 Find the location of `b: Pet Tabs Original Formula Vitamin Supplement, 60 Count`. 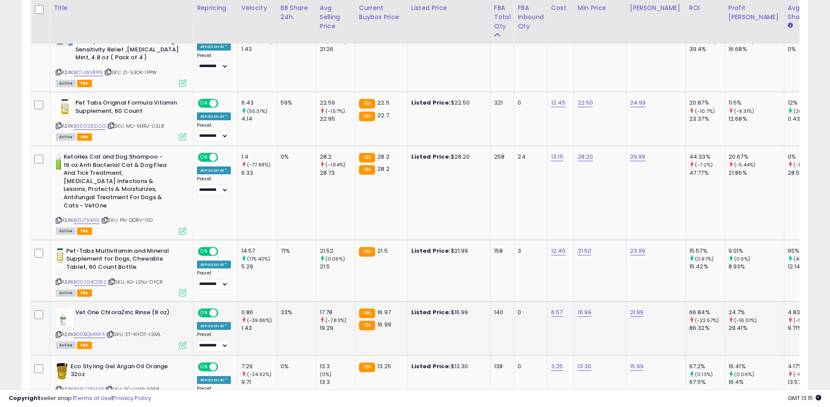

b: Pet Tabs Original Formula Vitamin Supplement, 60 Count is located at coordinates (128, 108).